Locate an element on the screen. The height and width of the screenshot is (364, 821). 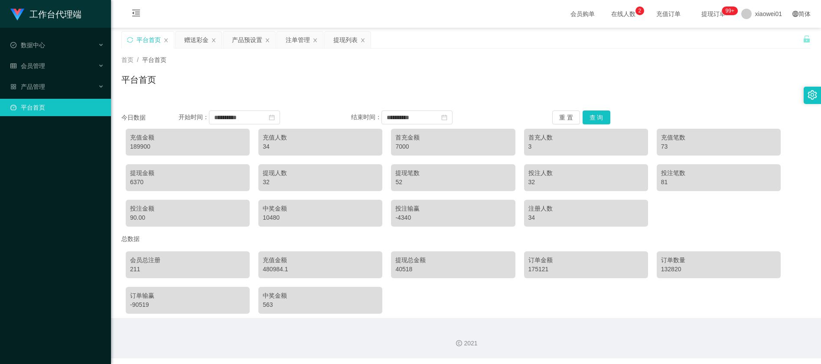
div: 注单管理 is located at coordinates (298, 40).